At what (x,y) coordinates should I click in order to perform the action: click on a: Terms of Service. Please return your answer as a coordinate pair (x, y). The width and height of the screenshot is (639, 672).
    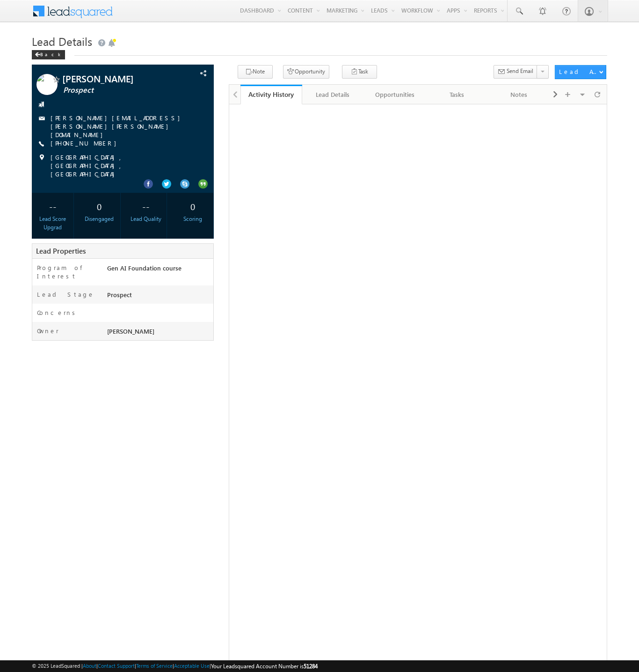
    Looking at the image, I should click on (155, 666).